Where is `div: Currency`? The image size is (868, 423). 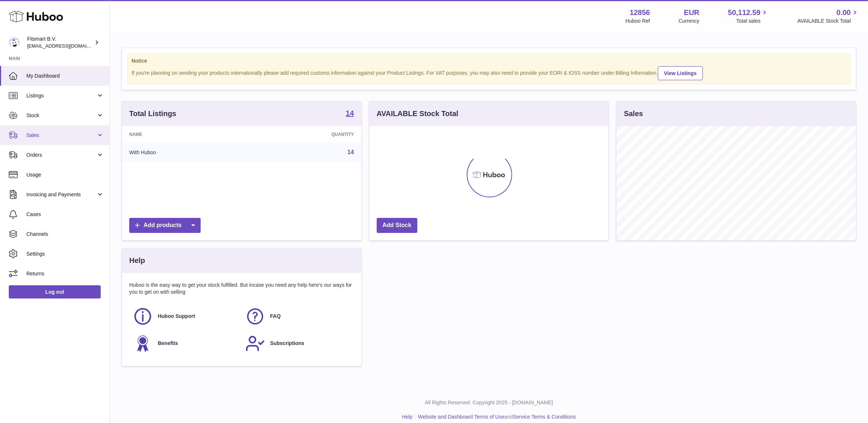
div: Currency is located at coordinates (689, 21).